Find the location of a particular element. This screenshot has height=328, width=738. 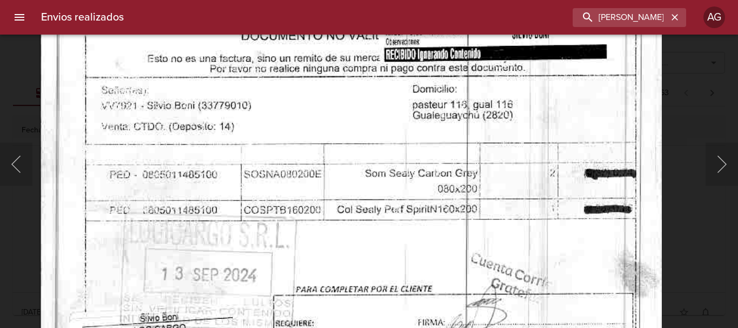

h6: Envios realizados is located at coordinates (82, 17).